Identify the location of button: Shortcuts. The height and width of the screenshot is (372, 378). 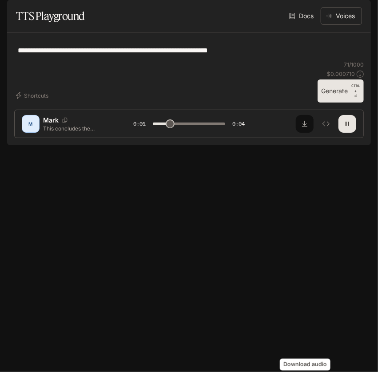
(33, 96).